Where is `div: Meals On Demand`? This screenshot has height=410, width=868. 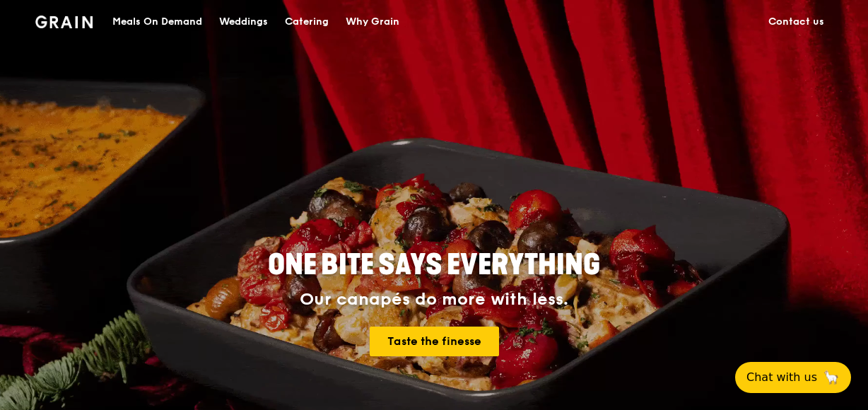 div: Meals On Demand is located at coordinates (157, 22).